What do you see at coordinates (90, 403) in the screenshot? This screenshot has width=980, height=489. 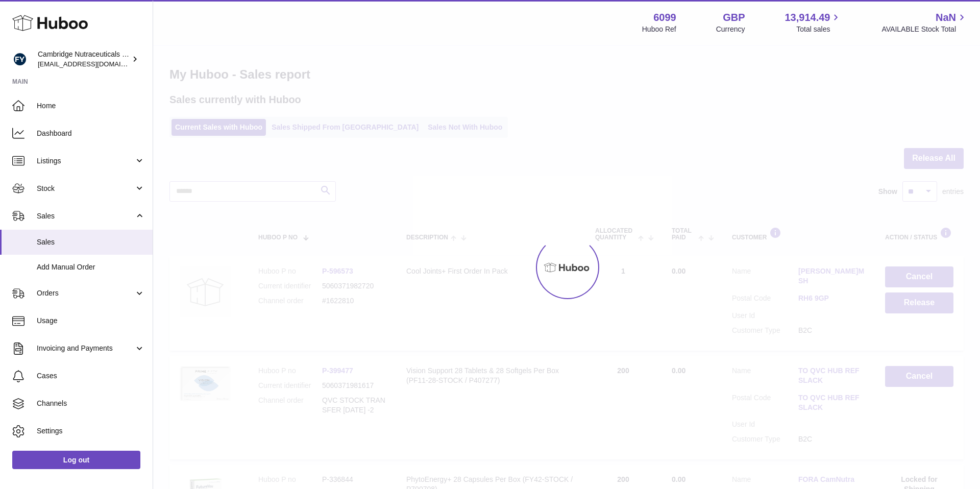 I see `span: Channels` at bounding box center [90, 403].